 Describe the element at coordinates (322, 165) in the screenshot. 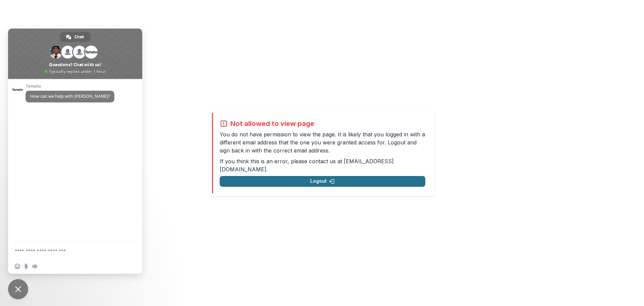

I see `p: If you think this is an error, please contact us at .` at that location.